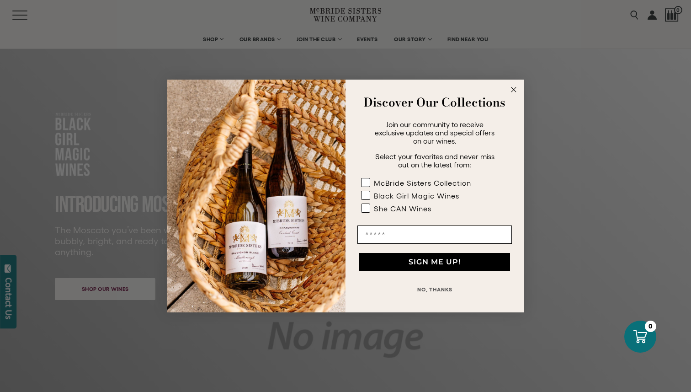 This screenshot has width=691, height=392. I want to click on div: She CAN Wines, so click(403, 208).